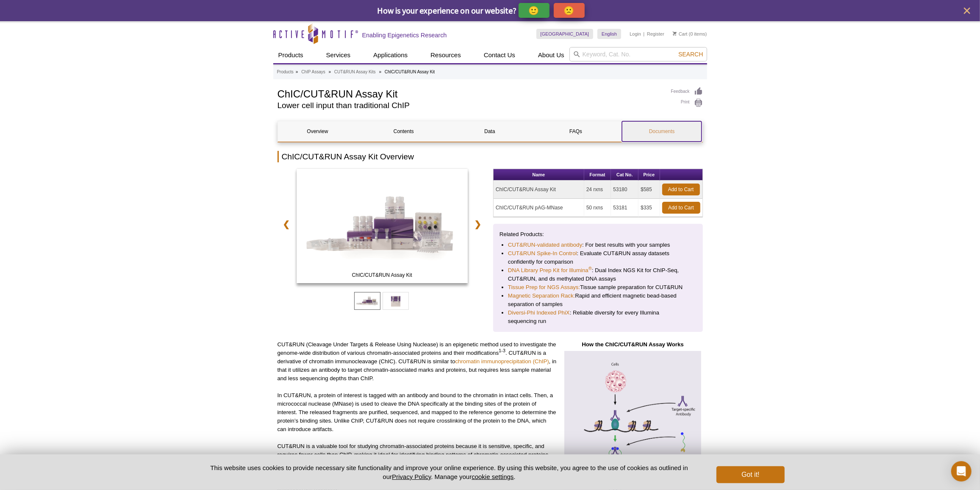 The width and height of the screenshot is (980, 490). What do you see at coordinates (318, 131) in the screenshot?
I see `a: Overview` at bounding box center [318, 131].